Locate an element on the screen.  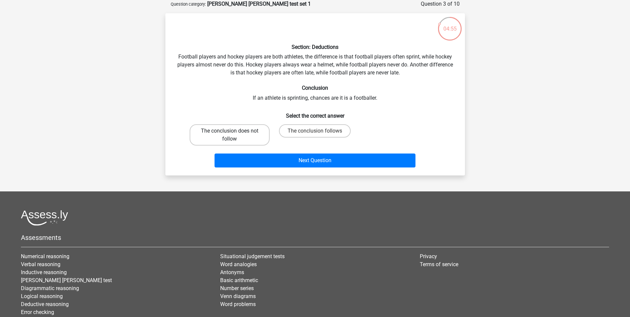
a: Word problems is located at coordinates (238, 304).